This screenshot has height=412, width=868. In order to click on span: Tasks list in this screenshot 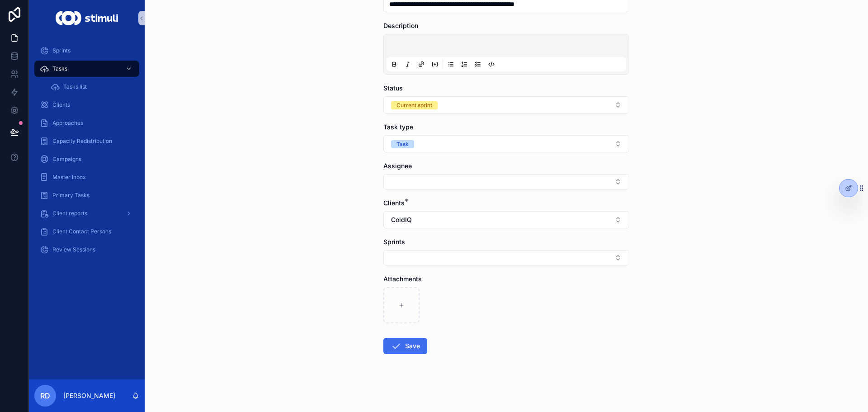, I will do `click(75, 87)`.